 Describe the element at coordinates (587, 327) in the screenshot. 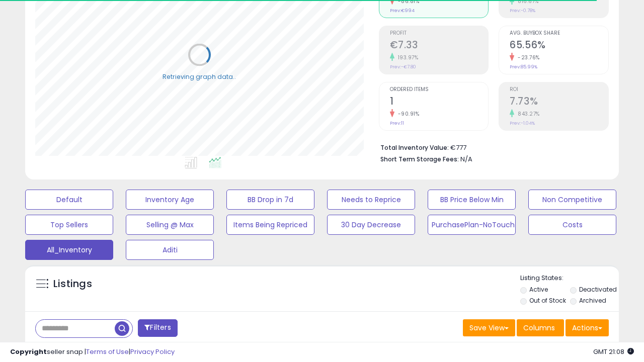

I see `button: Actions` at that location.